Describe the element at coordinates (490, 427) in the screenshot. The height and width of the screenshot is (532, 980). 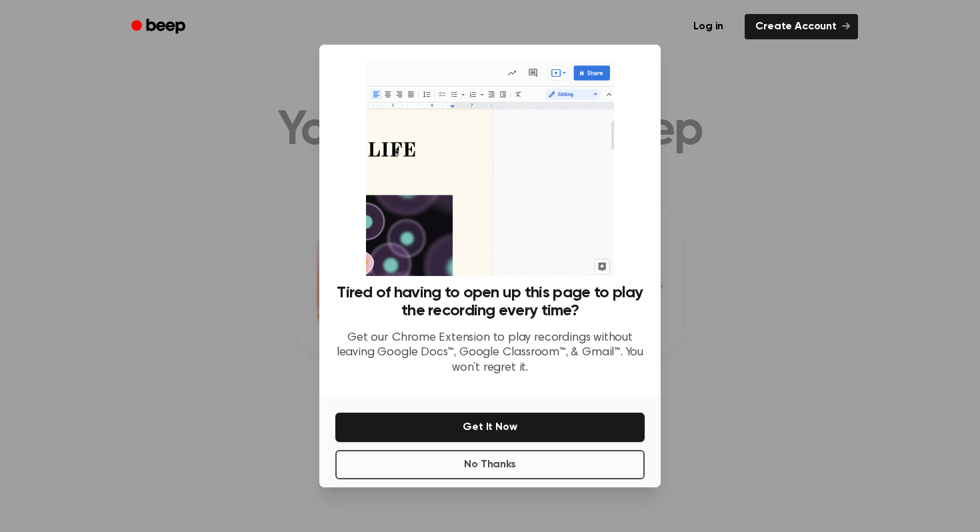
I see `button: Get It Now` at that location.